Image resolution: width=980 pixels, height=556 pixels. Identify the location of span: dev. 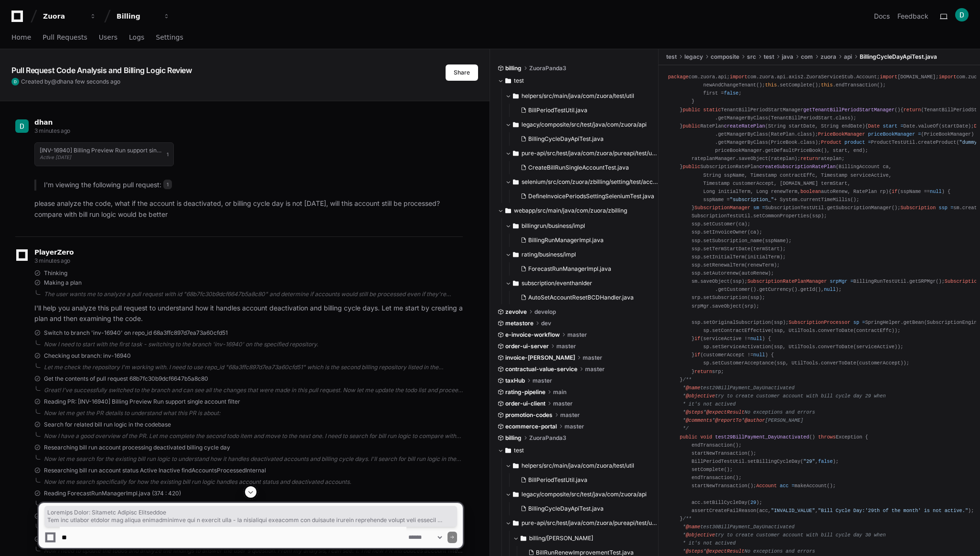
(546, 324).